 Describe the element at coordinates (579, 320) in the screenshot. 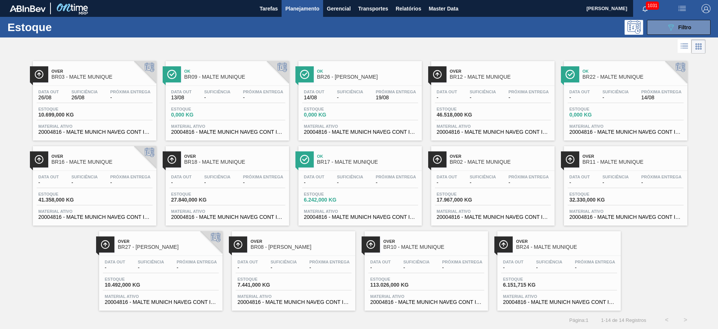

I see `span: Página : 1` at that location.